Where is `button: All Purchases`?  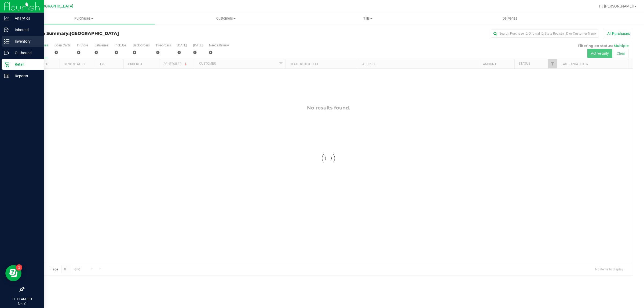 button: All Purchases is located at coordinates (619, 33).